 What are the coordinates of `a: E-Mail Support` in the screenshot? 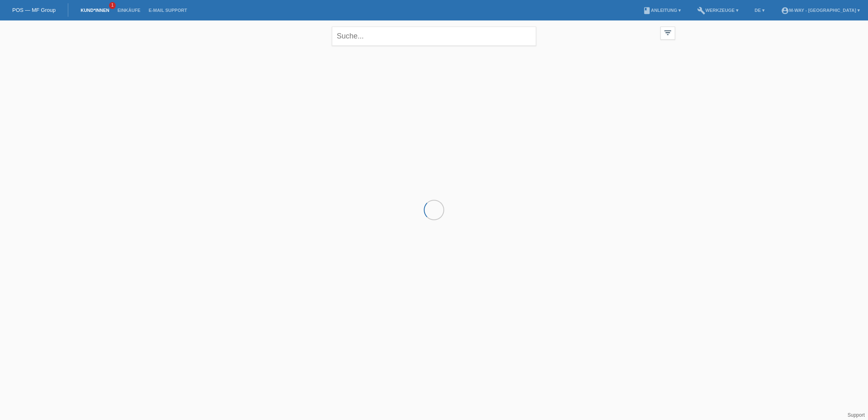 It's located at (168, 10).